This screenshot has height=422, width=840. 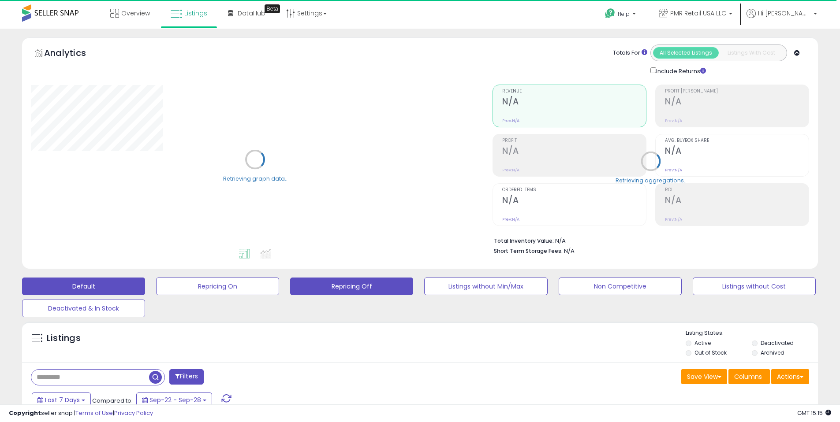 I want to click on label: Active, so click(x=702, y=343).